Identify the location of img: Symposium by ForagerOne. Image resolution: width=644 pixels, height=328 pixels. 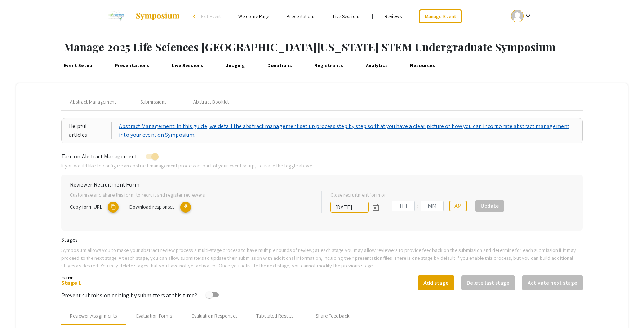
(158, 16).